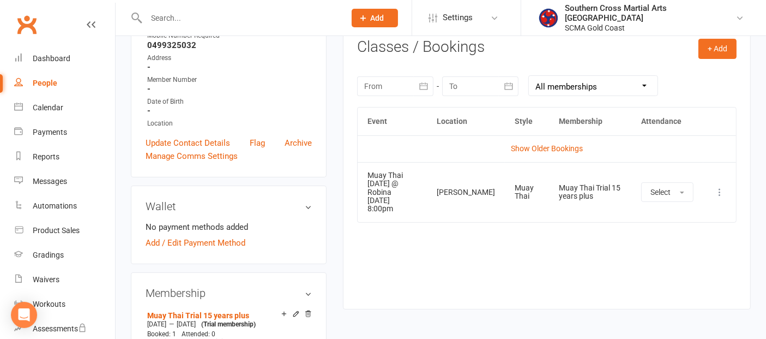 Image resolution: width=766 pixels, height=339 pixels. Describe the element at coordinates (55, 206) in the screenshot. I see `div: Automations` at that location.